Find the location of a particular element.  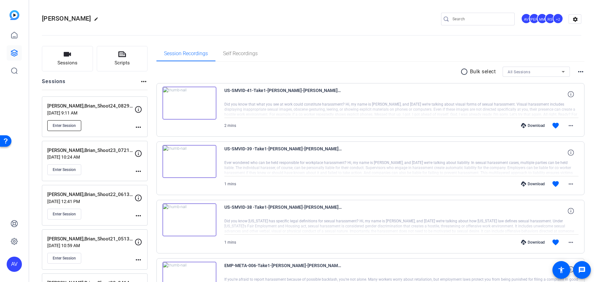

ngx-avatar: Abby Veloz is located at coordinates (526, 19).